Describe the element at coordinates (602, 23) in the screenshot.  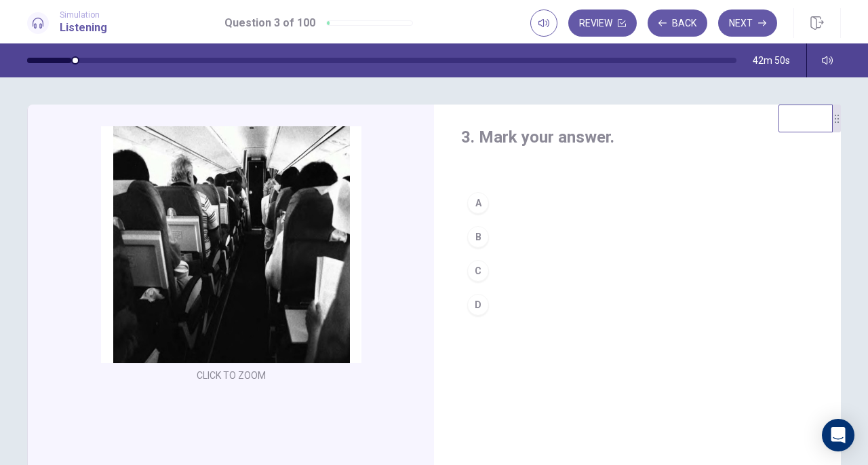
I see `button: Review` at that location.